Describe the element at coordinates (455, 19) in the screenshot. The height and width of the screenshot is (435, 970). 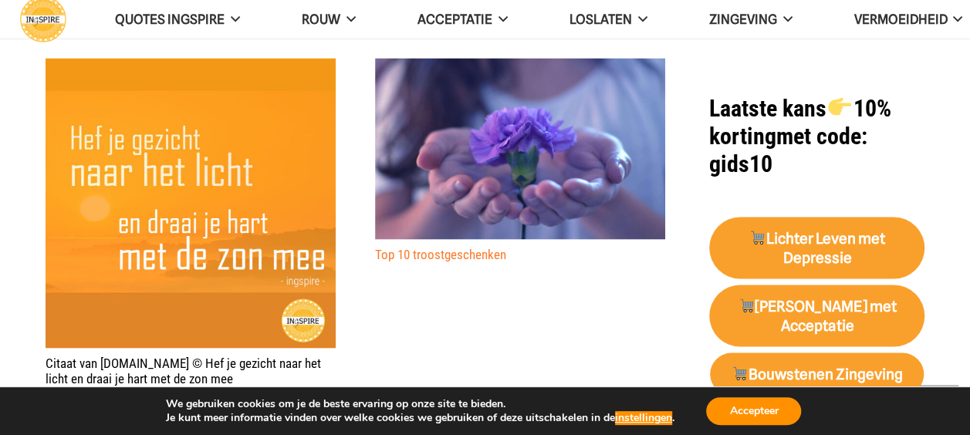
I see `span: Acceptatie` at that location.